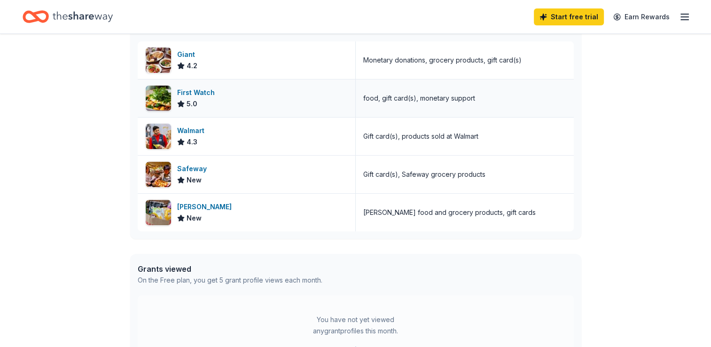 This screenshot has width=711, height=347. I want to click on img: Image for Giant, so click(158, 60).